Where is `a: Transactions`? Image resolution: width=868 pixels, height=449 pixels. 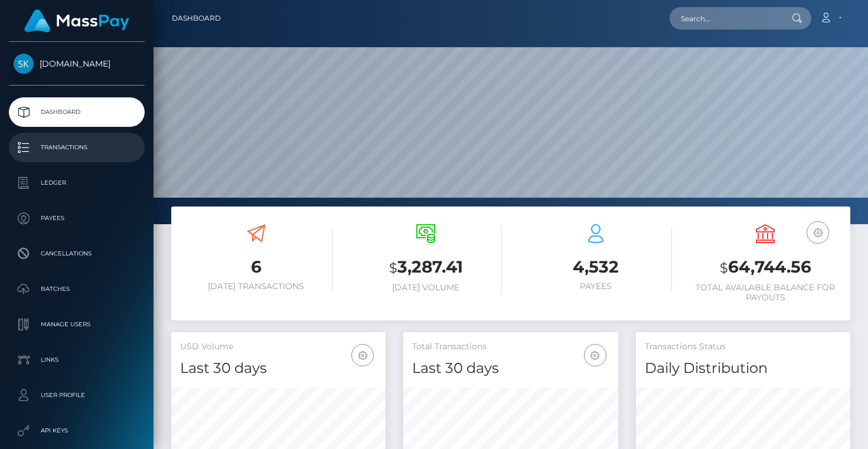
a: Transactions is located at coordinates (77, 147).